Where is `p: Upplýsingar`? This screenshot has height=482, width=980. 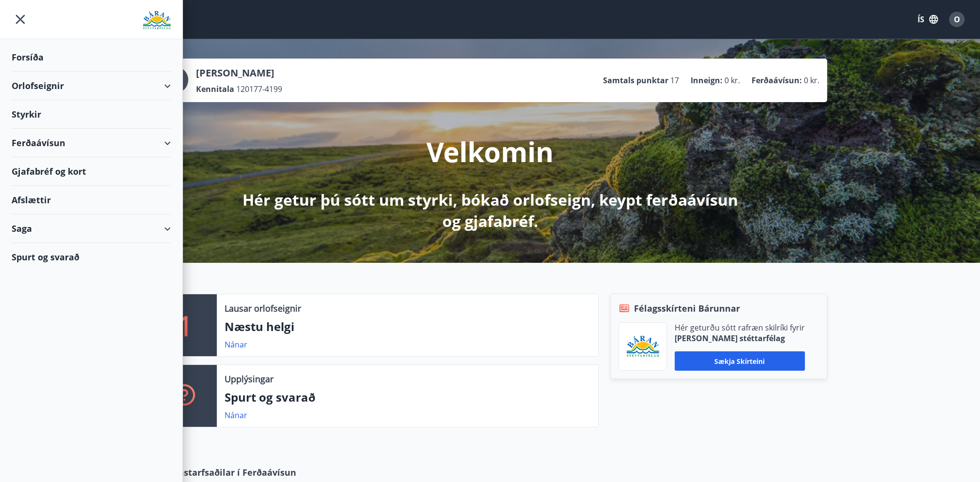 p: Upplýsingar is located at coordinates (249, 379).